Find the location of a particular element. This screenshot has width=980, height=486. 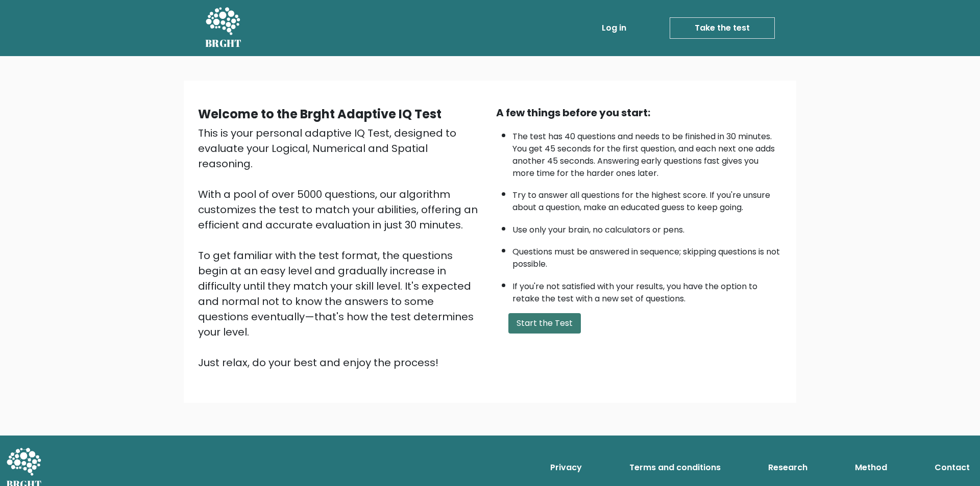

a: Research is located at coordinates (787, 468).